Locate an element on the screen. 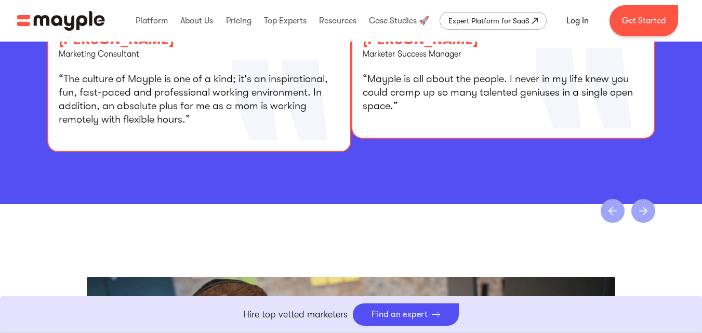  a: home is located at coordinates (61, 21).